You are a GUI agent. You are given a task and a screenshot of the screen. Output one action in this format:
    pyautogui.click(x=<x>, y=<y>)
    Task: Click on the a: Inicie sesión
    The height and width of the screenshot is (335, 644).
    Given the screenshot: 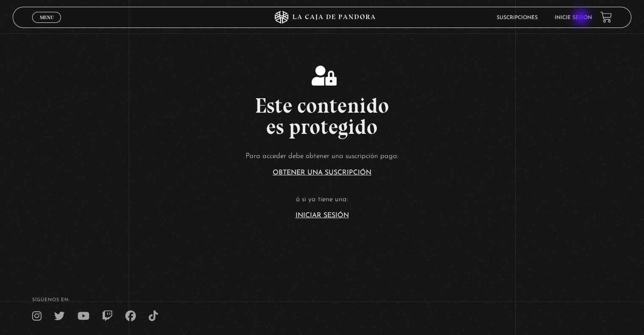 What is the action you would take?
    pyautogui.click(x=573, y=18)
    